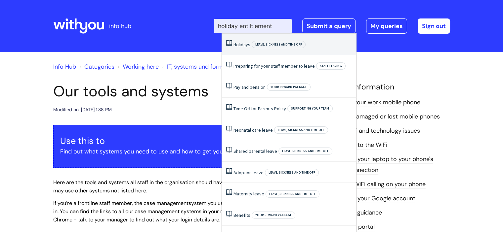 The image size is (503, 232). I want to click on a: Signing into your Google account, so click(370, 199).